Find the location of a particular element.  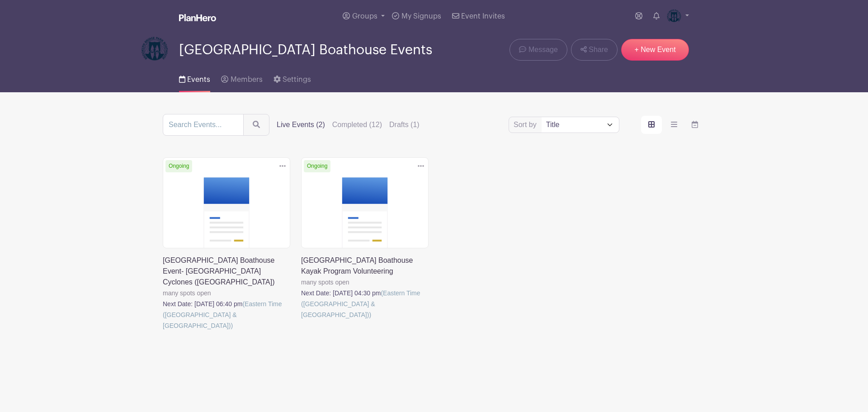

label: Completed (12) is located at coordinates (357, 125).